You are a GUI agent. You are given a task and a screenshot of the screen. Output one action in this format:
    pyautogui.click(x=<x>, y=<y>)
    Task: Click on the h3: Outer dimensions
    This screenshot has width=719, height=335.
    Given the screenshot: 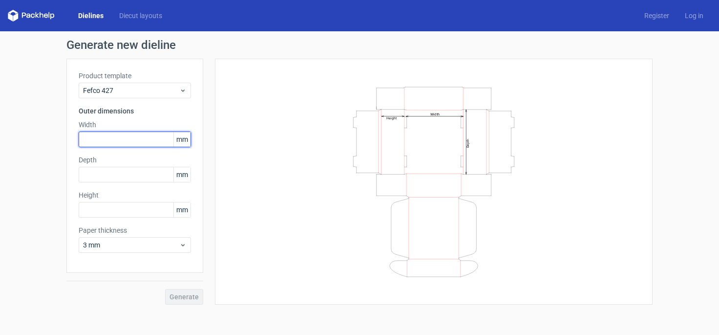 What is the action you would take?
    pyautogui.click(x=135, y=111)
    